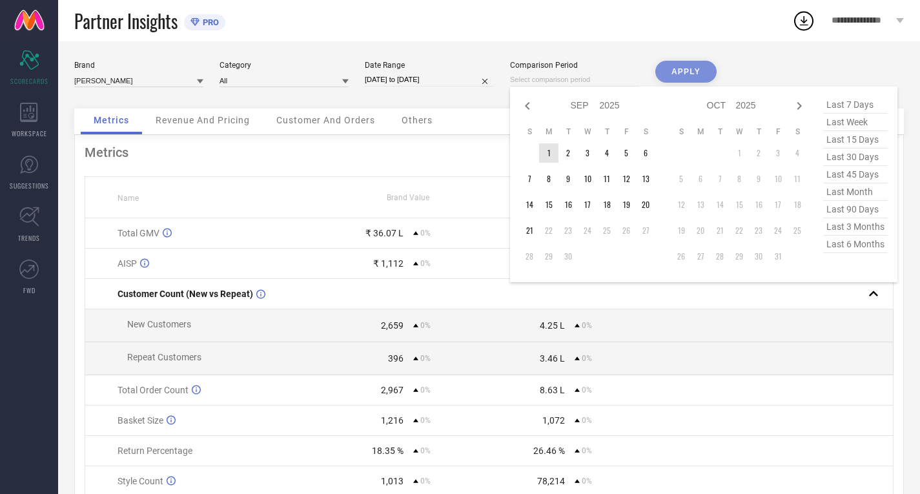 Image resolution: width=920 pixels, height=494 pixels. I want to click on div: 1,072, so click(553, 420).